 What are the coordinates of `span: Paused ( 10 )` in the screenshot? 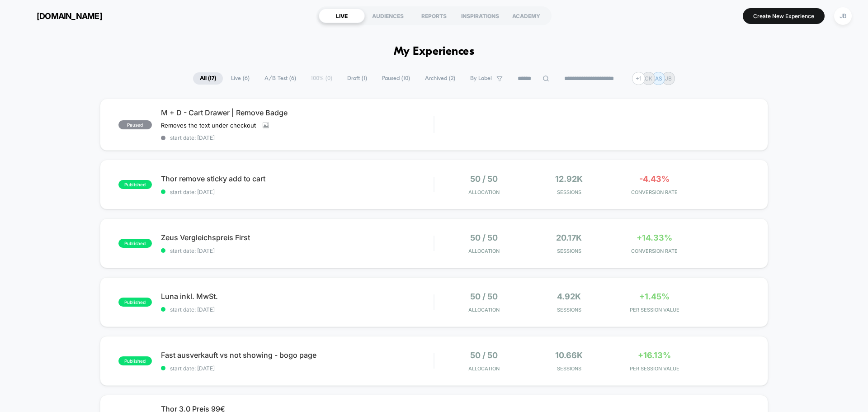 It's located at (396, 78).